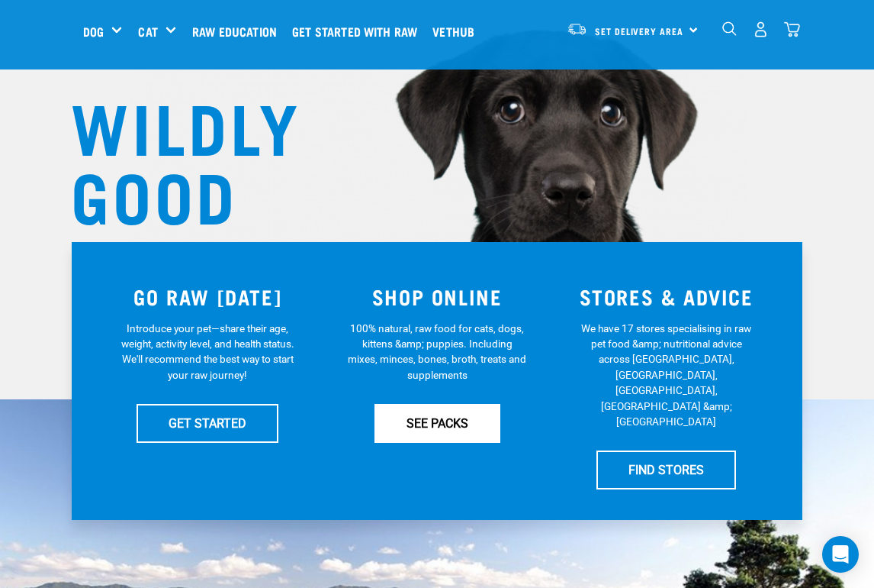 Image resolution: width=874 pixels, height=588 pixels. Describe the element at coordinates (207, 422) in the screenshot. I see `a: GET STARTED` at that location.